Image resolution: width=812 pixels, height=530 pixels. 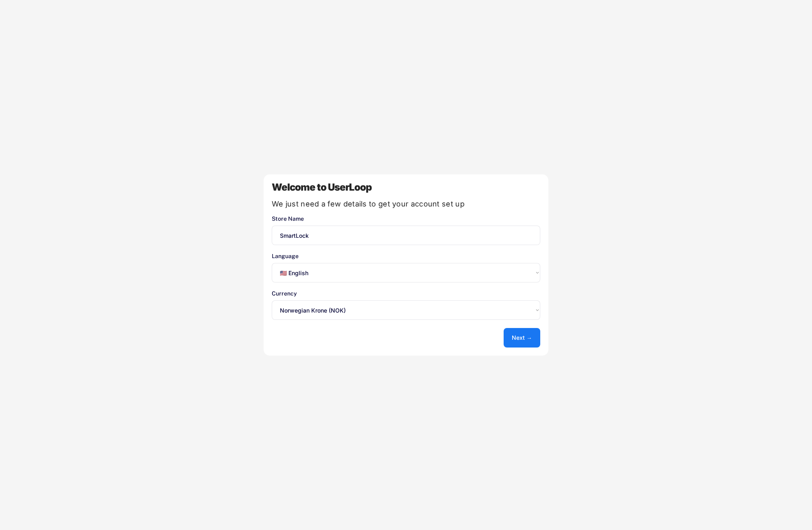 I want to click on input: You store's name, so click(x=406, y=236).